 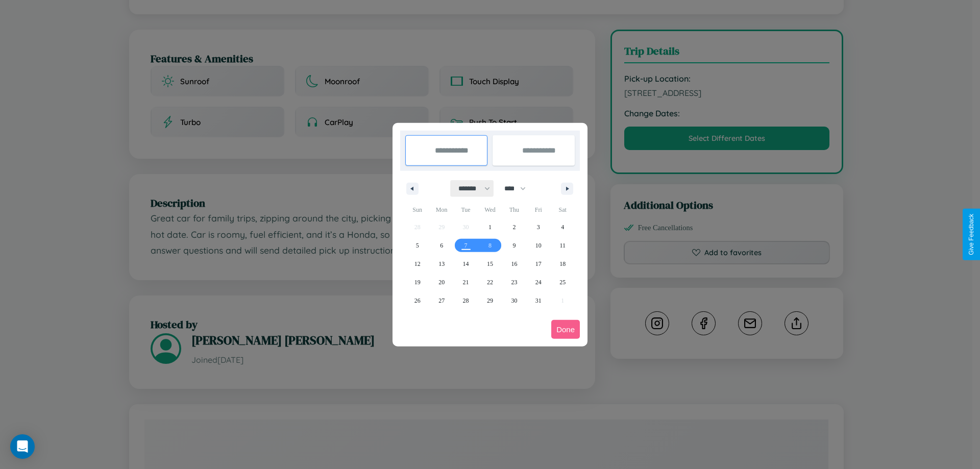 What do you see at coordinates (563, 245) in the screenshot?
I see `button: 11` at bounding box center [563, 245].